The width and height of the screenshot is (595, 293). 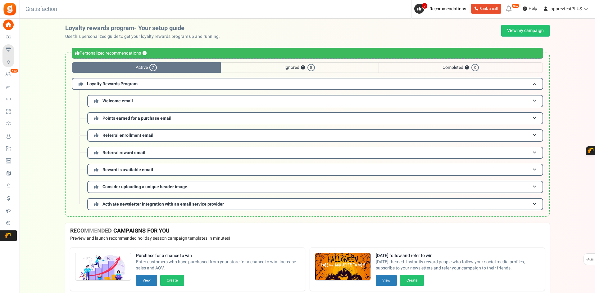 I want to click on span: Welcome email, so click(x=118, y=101).